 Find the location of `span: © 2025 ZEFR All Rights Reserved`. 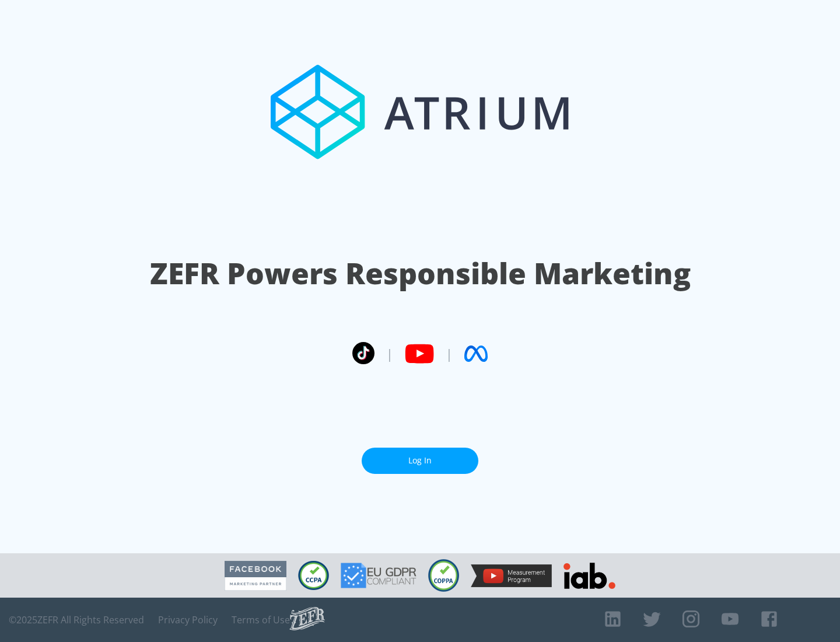

span: © 2025 ZEFR All Rights Reserved is located at coordinates (76, 620).